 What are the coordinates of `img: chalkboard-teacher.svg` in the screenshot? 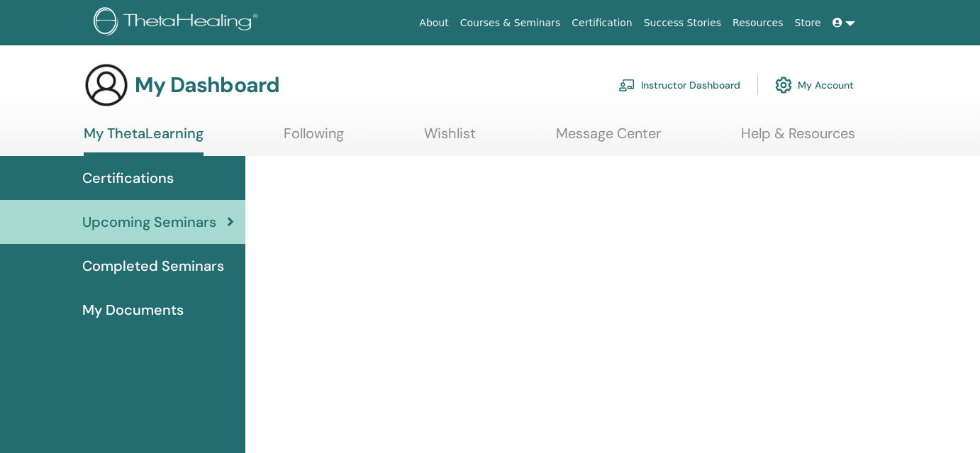 It's located at (627, 85).